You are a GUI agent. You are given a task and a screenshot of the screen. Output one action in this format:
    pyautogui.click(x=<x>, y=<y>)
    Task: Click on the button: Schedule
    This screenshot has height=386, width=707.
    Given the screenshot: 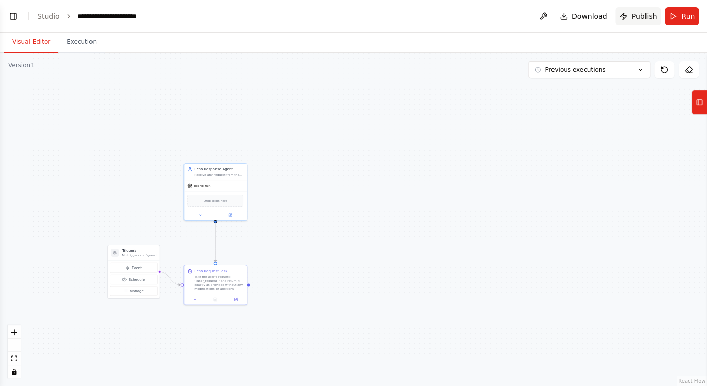 What is the action you would take?
    pyautogui.click(x=133, y=279)
    